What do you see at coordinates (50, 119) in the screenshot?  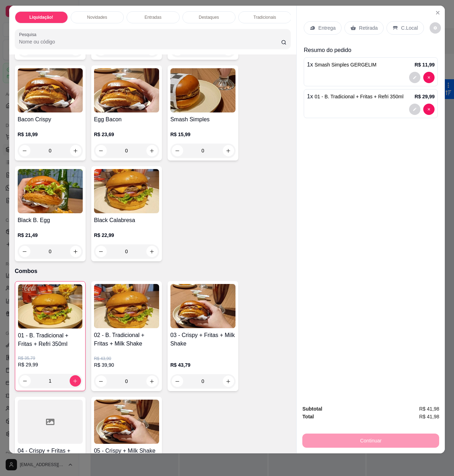 I see `h4: Bacon Crispy` at bounding box center [50, 119].